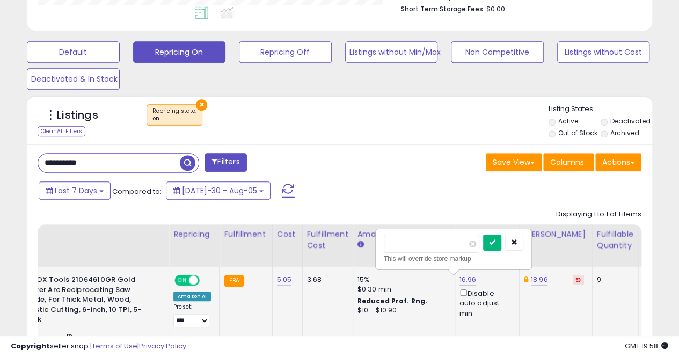  What do you see at coordinates (326, 280) in the screenshot?
I see `div: 3.68` at bounding box center [326, 280].